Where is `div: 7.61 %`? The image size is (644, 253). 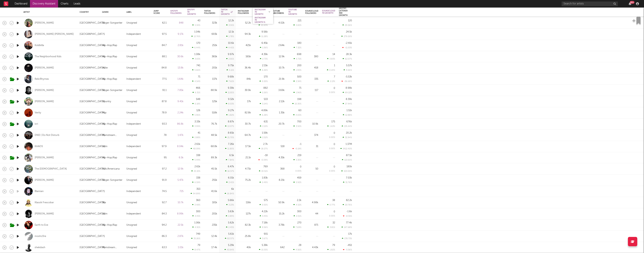
div: 7.61 % is located at coordinates (230, 81).